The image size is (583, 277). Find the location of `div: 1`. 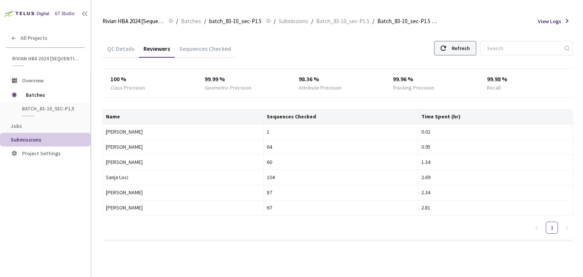

div: 1 is located at coordinates (341, 132).